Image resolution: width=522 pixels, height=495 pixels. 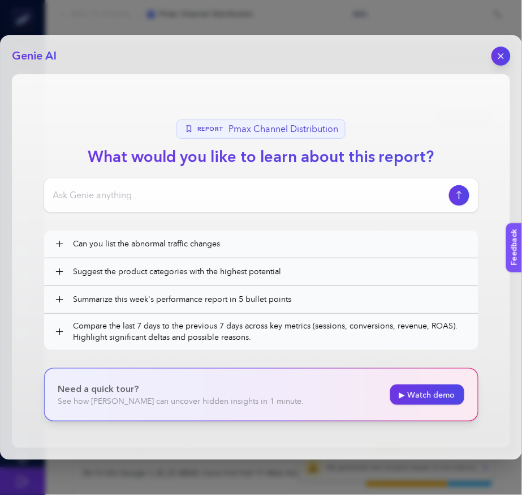 I want to click on button: +Compare the last 7 days to the previous 7 days across key metrics (sessions, conversions, revenu..., so click(x=261, y=332).